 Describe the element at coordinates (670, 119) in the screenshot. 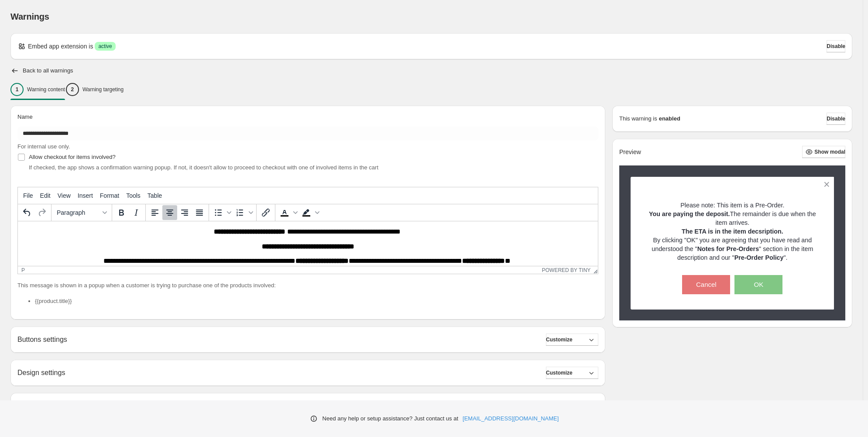

I see `strong: enabled` at that location.